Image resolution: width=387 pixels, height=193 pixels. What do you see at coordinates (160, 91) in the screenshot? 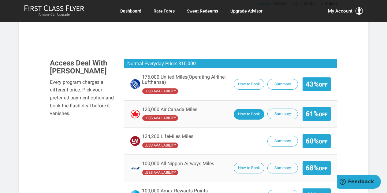
I see `span: United has undefined availability seats availability compared to the operating carrier.` at bounding box center [160, 91].